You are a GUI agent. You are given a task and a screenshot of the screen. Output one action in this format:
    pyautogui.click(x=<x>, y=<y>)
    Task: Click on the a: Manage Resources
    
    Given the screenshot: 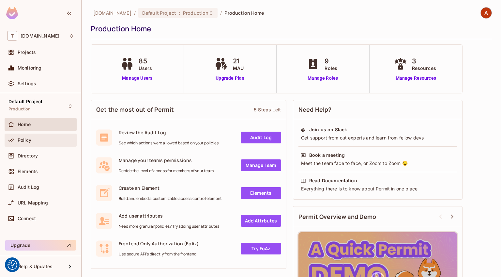 What is the action you would take?
    pyautogui.click(x=416, y=78)
    